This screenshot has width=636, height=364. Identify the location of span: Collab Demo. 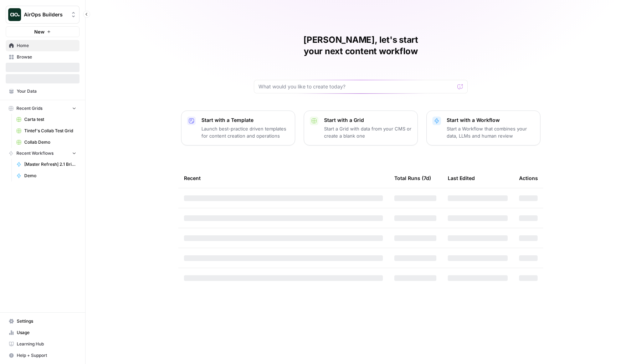
(50, 142).